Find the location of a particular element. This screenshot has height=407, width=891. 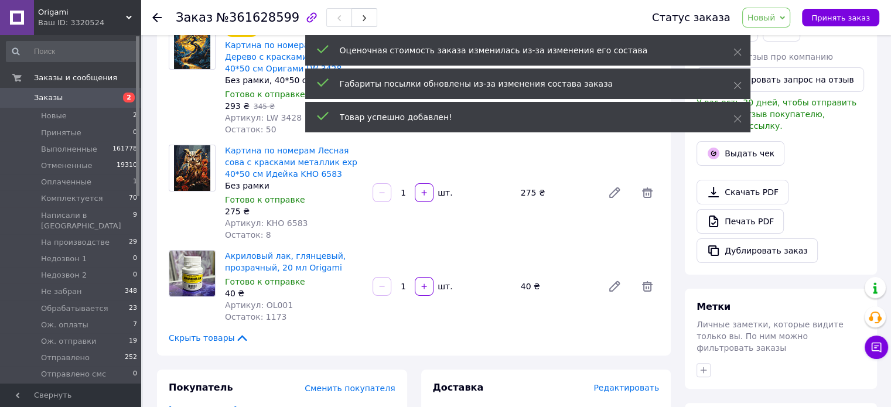

span: Остаток: 1173 is located at coordinates (255, 317).